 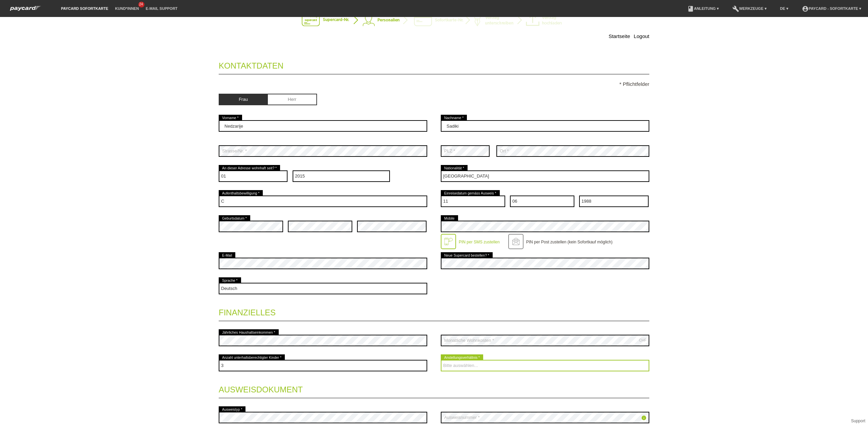 I want to click on legend: Kontaktdaten, so click(x=434, y=64).